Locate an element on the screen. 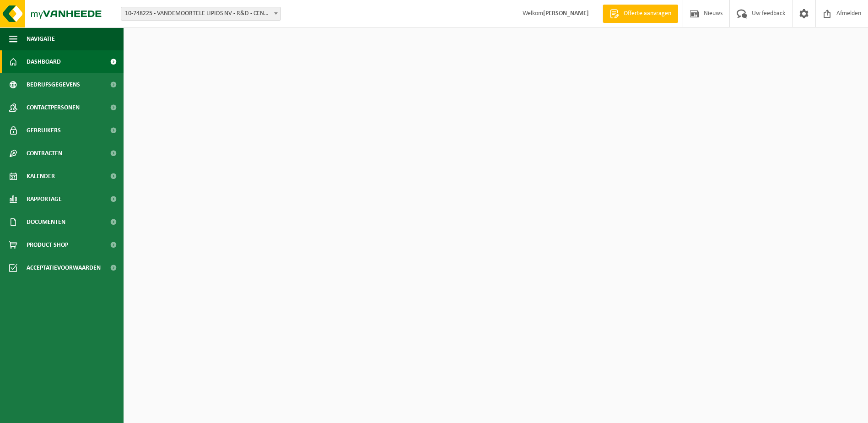  span: Kalender is located at coordinates (41, 176).